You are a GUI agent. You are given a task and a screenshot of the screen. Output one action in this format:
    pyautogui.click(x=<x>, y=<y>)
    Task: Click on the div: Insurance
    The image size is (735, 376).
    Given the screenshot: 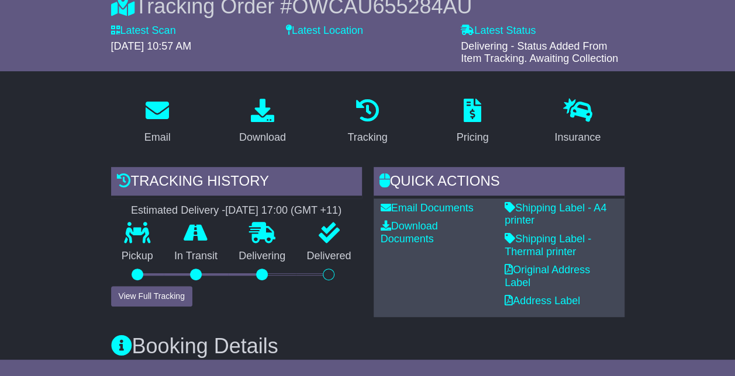 What is the action you would take?
    pyautogui.click(x=577, y=137)
    